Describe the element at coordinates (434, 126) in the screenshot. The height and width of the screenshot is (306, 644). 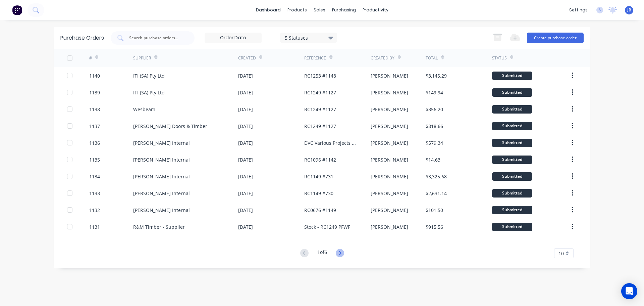
I see `div: $818.66` at that location.